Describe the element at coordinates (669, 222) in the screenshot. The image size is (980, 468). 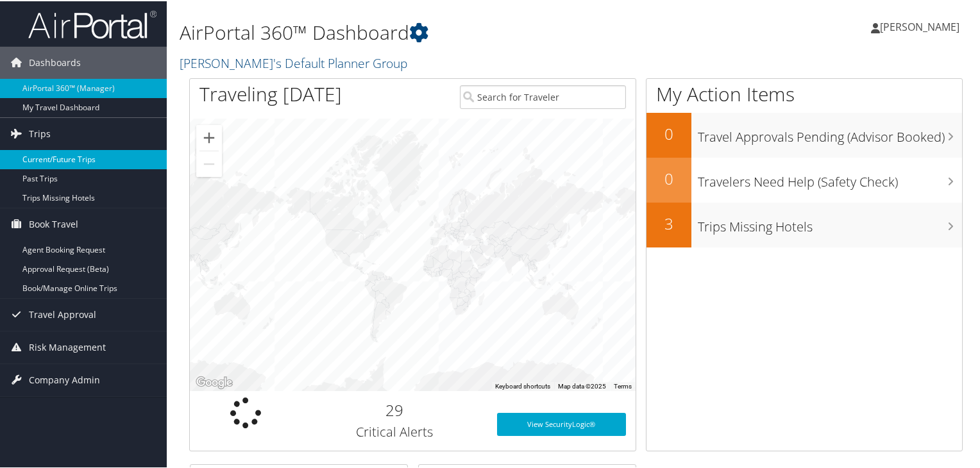
I see `h2: 3` at that location.